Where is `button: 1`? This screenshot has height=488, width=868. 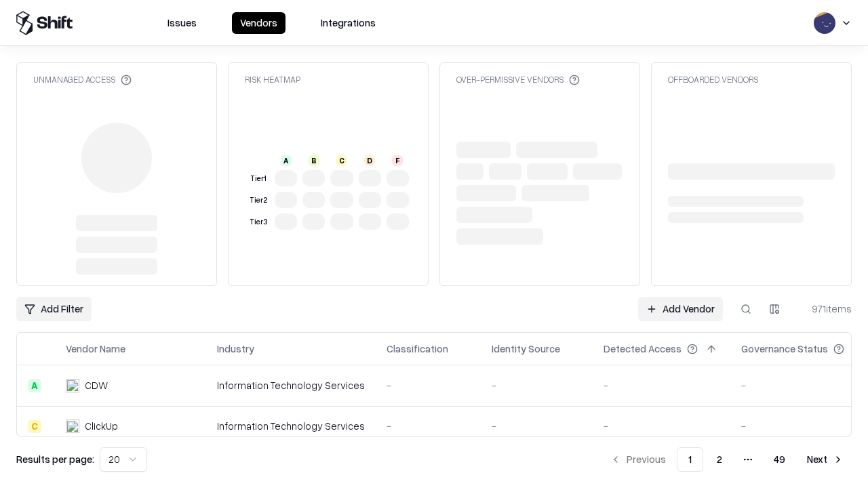
button: 1 is located at coordinates (690, 460).